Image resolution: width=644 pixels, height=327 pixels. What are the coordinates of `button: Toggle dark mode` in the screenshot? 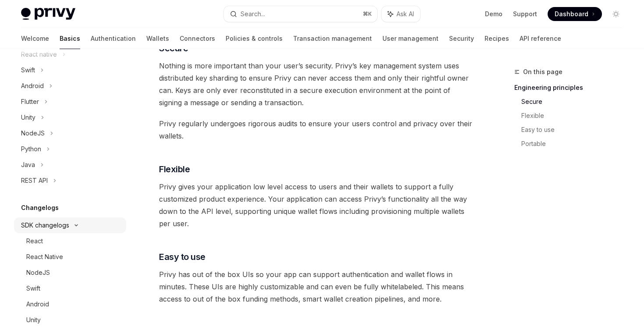 It's located at (615, 14).